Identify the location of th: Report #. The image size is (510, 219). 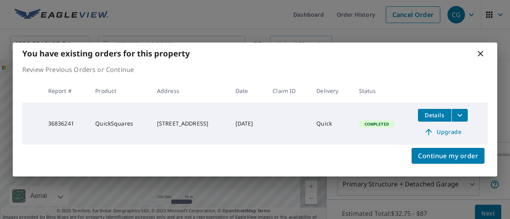
(65, 91).